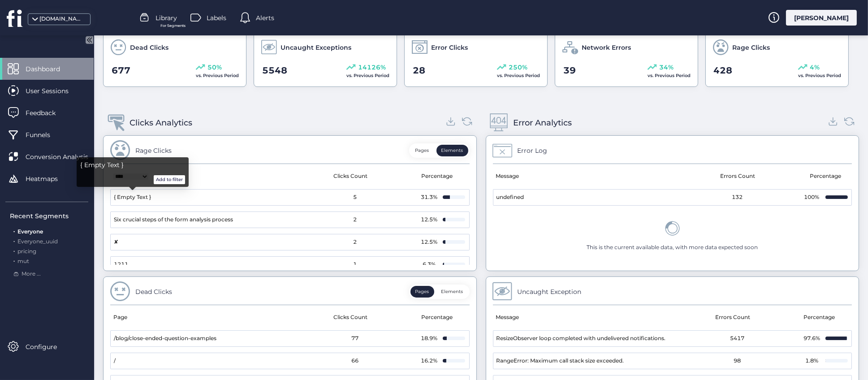 Image resolution: width=868 pixels, height=380 pixels. I want to click on span: Funnels, so click(45, 135).